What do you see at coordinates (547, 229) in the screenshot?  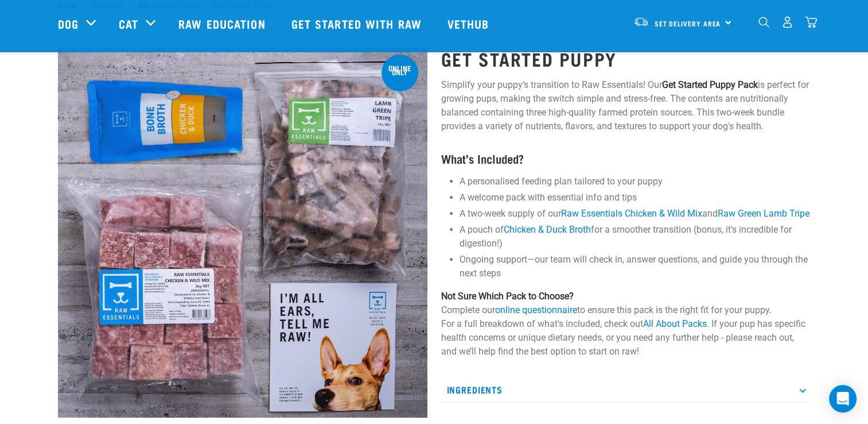 I see `a: Chicken & Duck Broth` at bounding box center [547, 229].